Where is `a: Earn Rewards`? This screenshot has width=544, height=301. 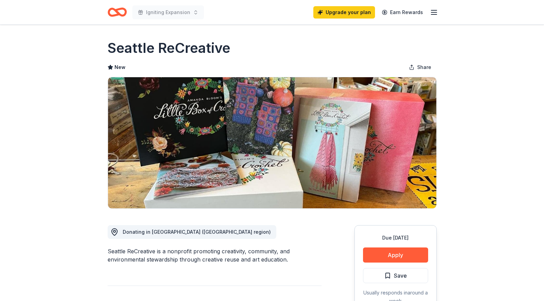 a: Earn Rewards is located at coordinates (402, 12).